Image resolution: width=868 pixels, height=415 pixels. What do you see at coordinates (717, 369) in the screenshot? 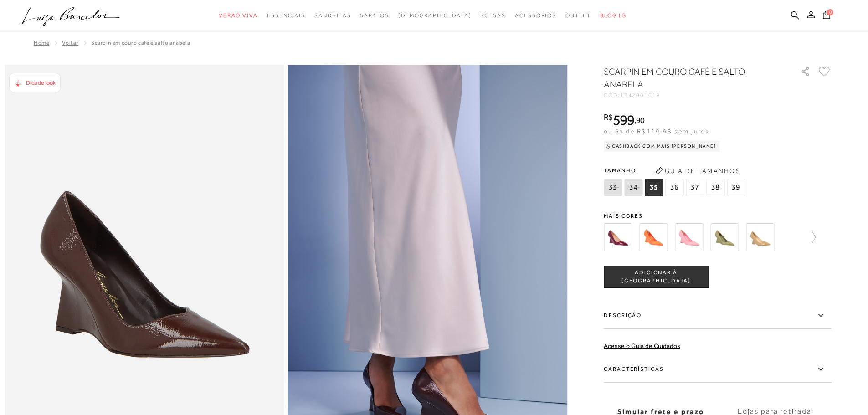
I see `label: Características` at bounding box center [717, 369].